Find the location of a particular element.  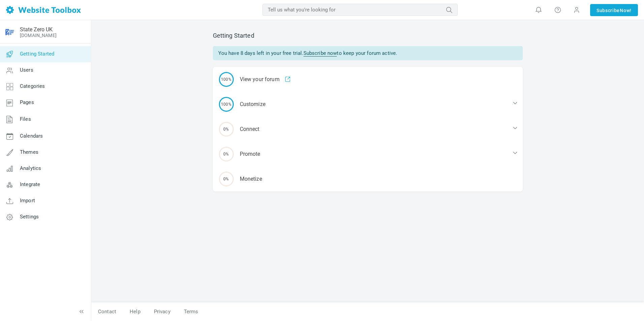

h2: Getting Started is located at coordinates (368, 36).